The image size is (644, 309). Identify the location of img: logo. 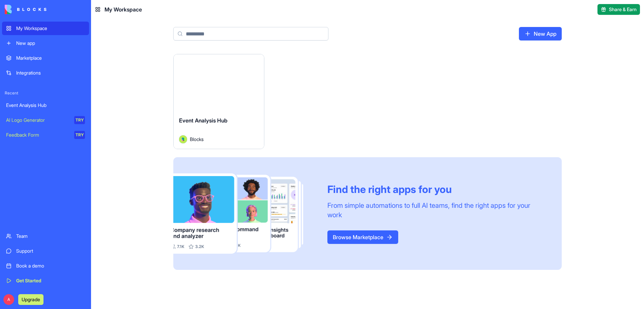
(25, 9).